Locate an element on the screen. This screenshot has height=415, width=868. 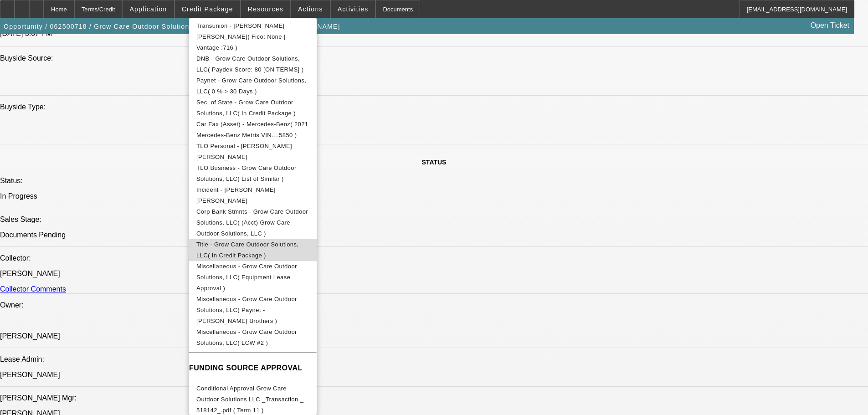
button: Miscellaneous - Grow Care Outdoor Solutions, LLC( LCW #2 ) is located at coordinates (253, 337).